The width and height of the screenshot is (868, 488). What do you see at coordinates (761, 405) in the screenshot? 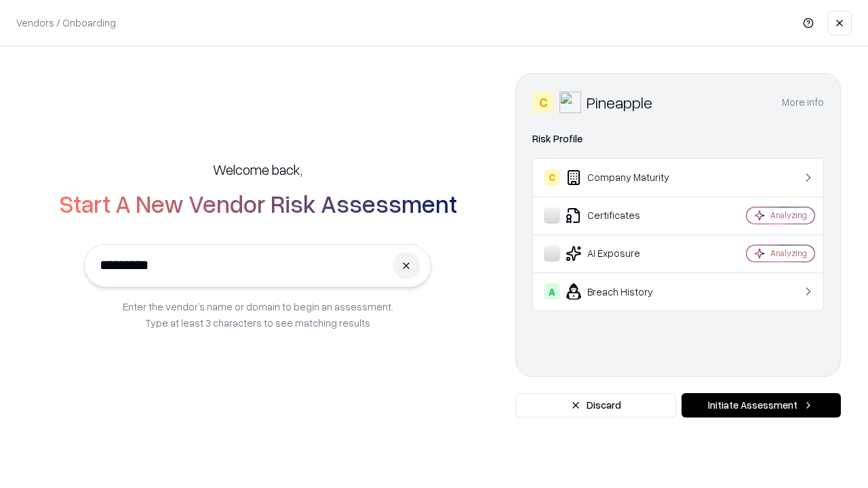
I see `button: Initiate Assessment` at bounding box center [761, 405].